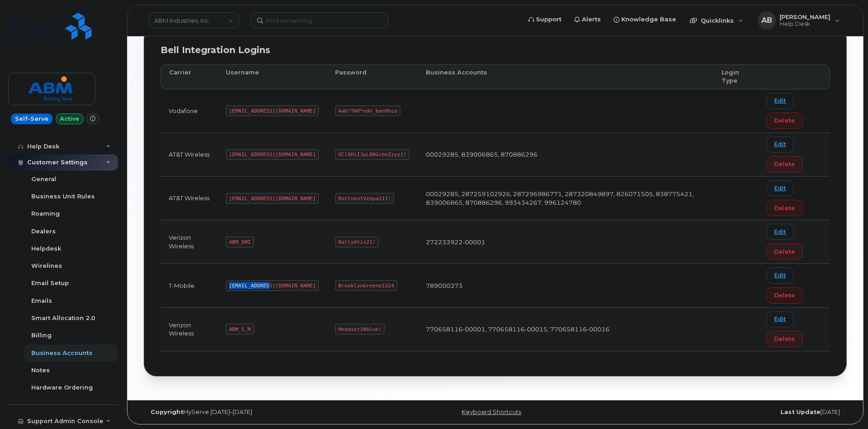  I want to click on div: Alex Bradshaw, so click(799, 21).